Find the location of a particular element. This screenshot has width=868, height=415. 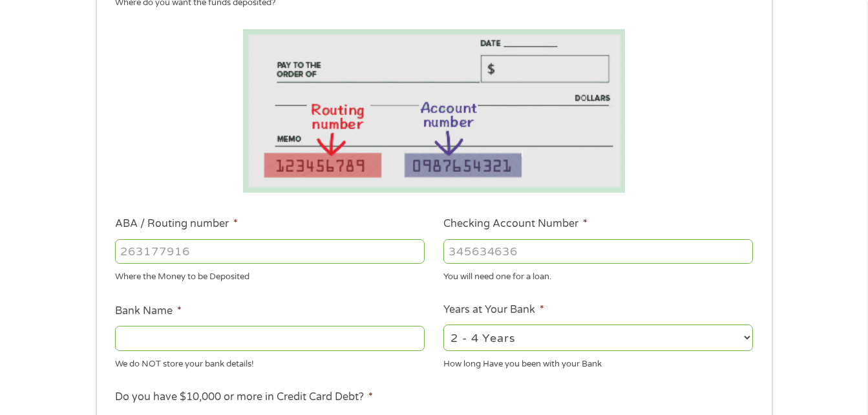

div: We do NOT store your bank details! is located at coordinates (270, 361).